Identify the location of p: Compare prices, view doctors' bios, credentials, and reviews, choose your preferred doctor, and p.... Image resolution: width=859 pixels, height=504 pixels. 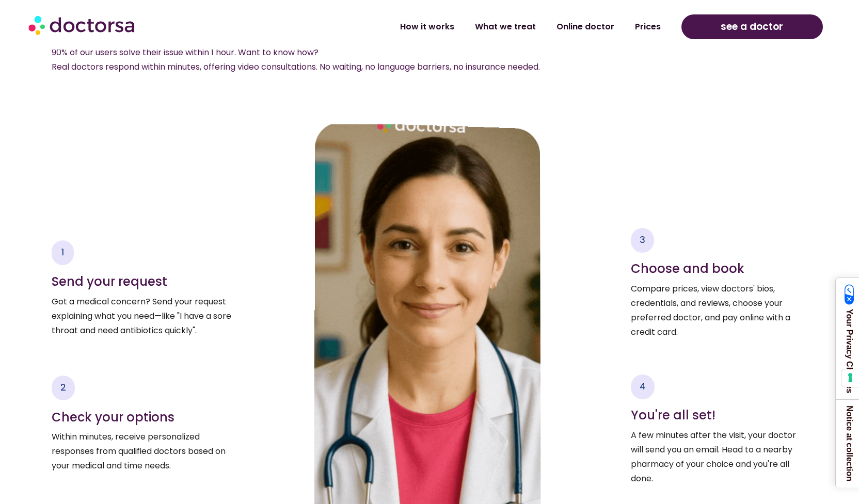
(719, 311).